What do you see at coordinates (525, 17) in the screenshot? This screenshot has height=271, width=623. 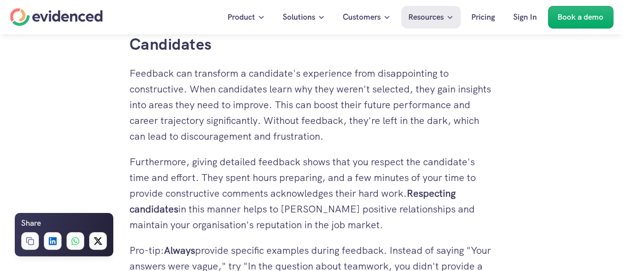 I see `a: Sign In` at bounding box center [525, 17].